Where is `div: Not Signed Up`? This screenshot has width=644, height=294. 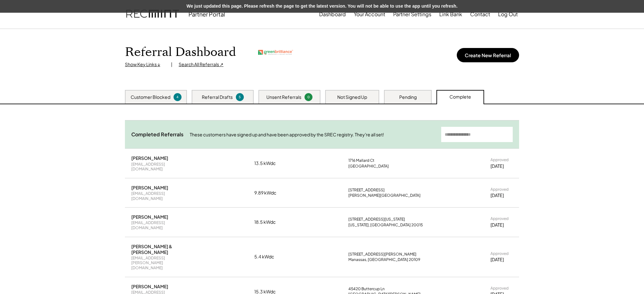
div: Not Signed Up is located at coordinates (352, 97).